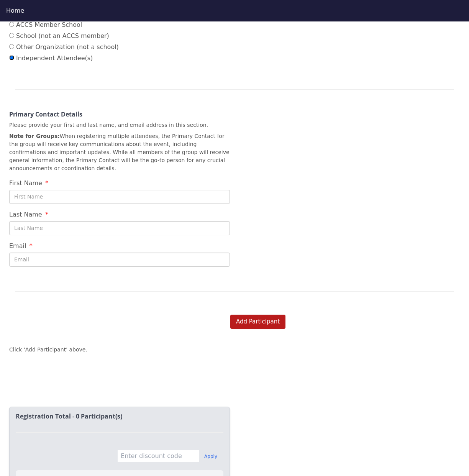 Image resolution: width=469 pixels, height=476 pixels. I want to click on button: Apply, so click(211, 456).